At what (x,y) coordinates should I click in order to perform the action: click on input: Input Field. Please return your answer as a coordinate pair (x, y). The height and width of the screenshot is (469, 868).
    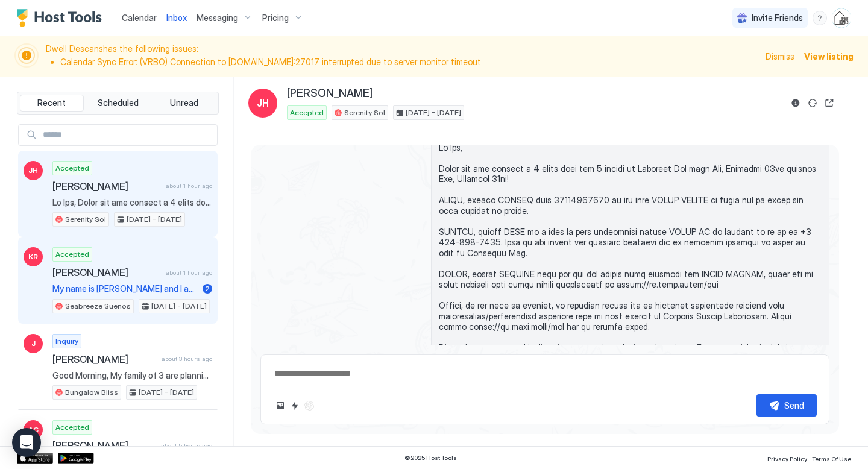
    Looking at the image, I should click on (127, 135).